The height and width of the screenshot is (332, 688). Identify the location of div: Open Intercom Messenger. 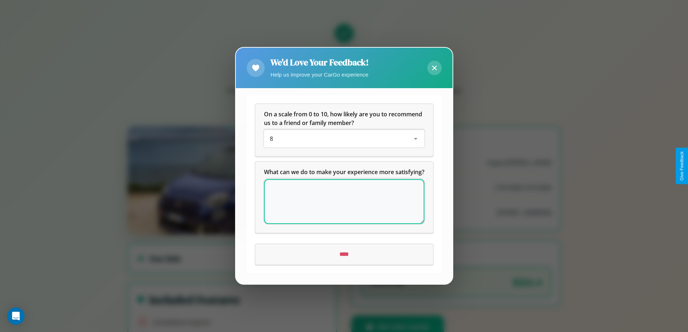
(16, 316).